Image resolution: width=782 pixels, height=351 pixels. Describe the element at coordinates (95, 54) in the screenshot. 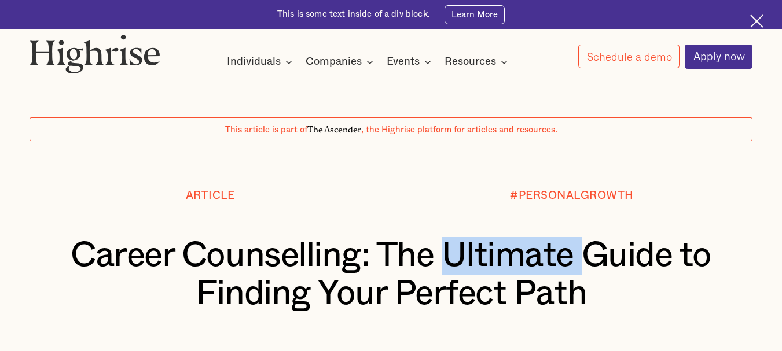

I see `img: Highrise logo` at that location.